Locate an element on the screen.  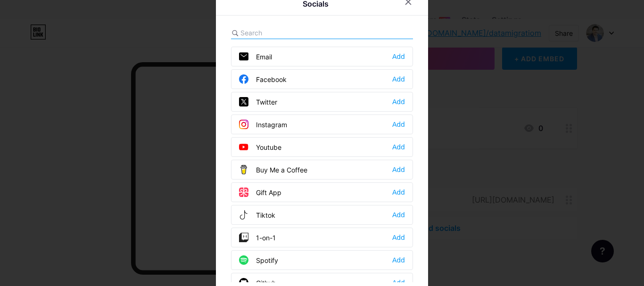
div: Instagram is located at coordinates (263, 124).